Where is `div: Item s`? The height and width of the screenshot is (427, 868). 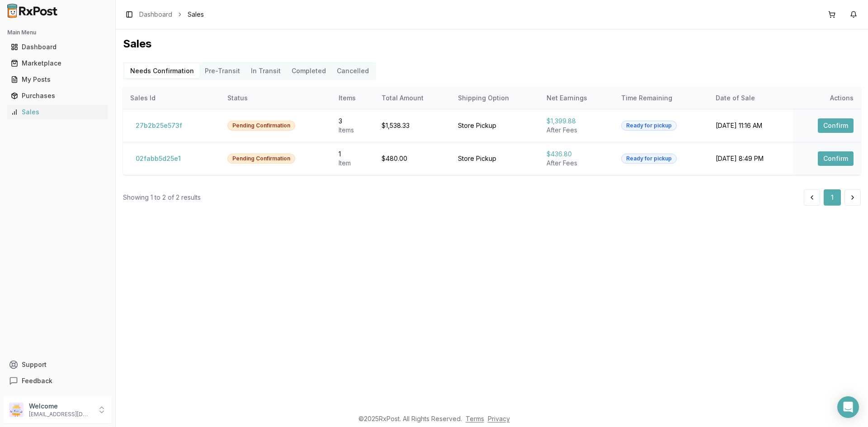
div: Item s is located at coordinates (353, 130).